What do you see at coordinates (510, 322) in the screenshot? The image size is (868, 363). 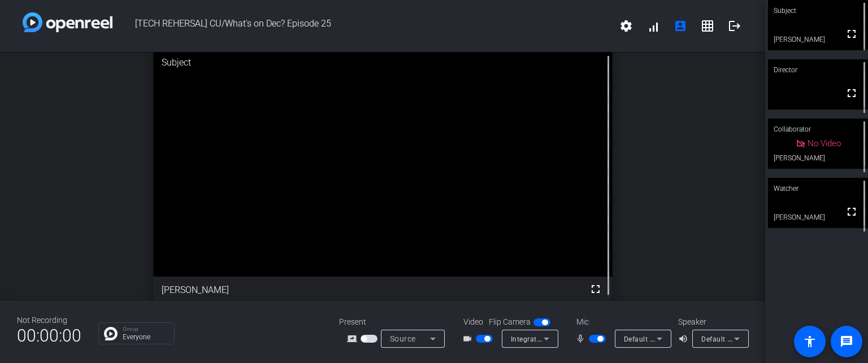 I see `span: Flip Camera` at bounding box center [510, 322].